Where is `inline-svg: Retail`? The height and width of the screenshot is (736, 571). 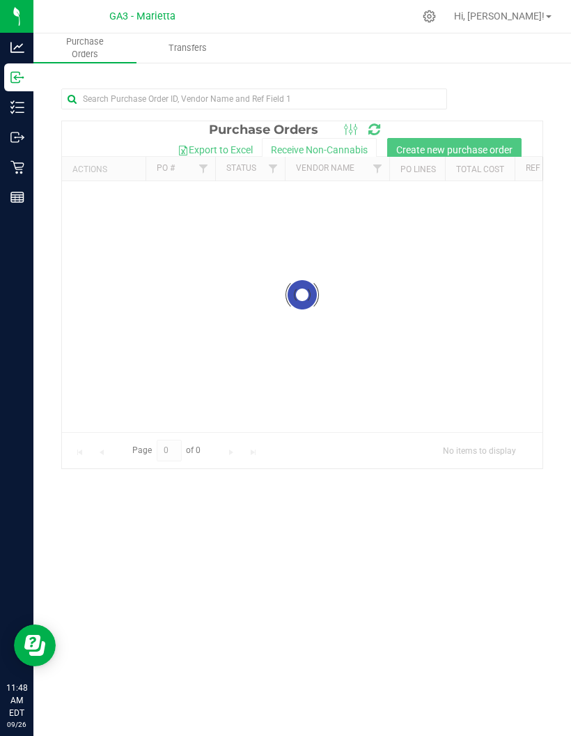 inline-svg: Retail is located at coordinates (17, 167).